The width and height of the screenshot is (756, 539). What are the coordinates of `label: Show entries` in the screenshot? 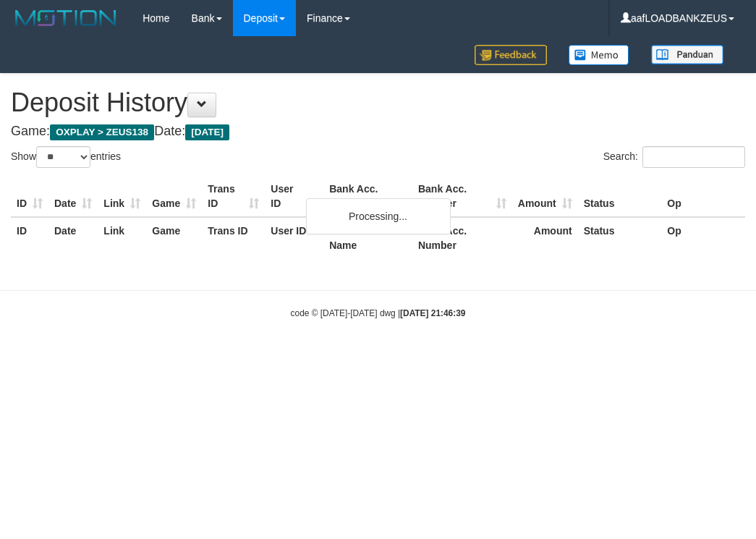 It's located at (66, 157).